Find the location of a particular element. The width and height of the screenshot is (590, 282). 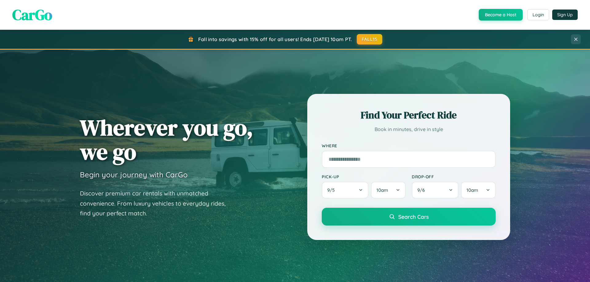

button: Sign Up is located at coordinates (565, 15).